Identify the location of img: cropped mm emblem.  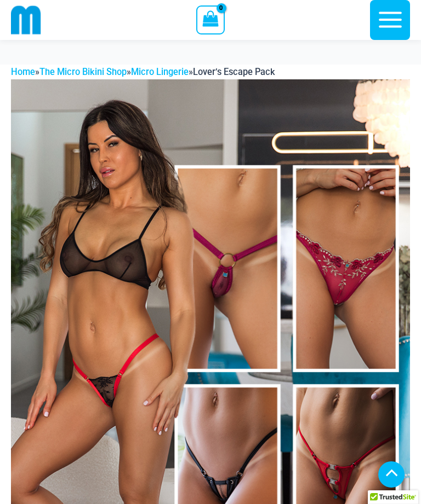
(25, 20).